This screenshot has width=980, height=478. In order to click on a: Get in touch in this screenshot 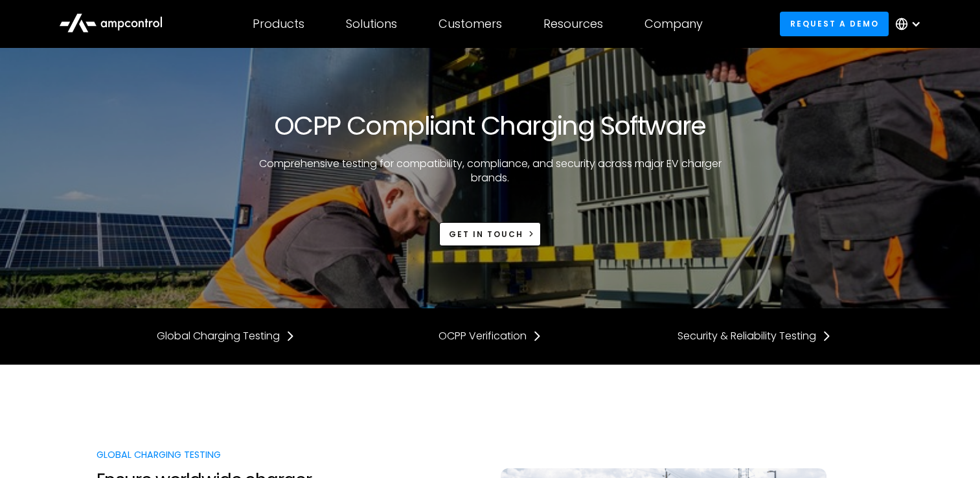, I will do `click(490, 234)`.